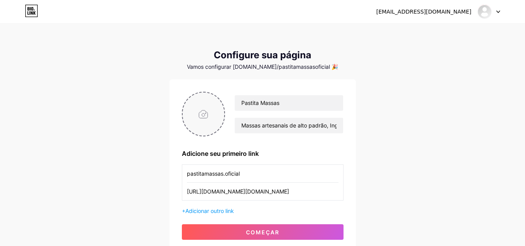 The width and height of the screenshot is (525, 246). What do you see at coordinates (262, 232) in the screenshot?
I see `button: começar` at bounding box center [262, 232].